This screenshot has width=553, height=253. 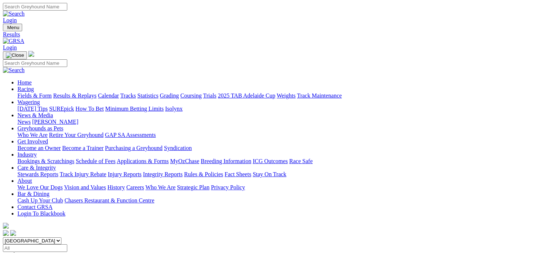 I want to click on img: GRSA, so click(x=13, y=41).